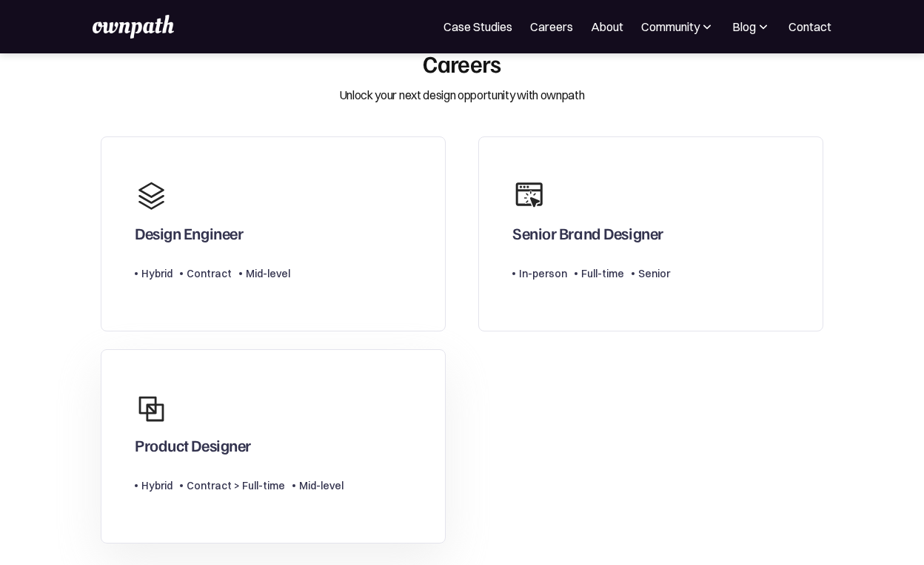  Describe the element at coordinates (273, 446) in the screenshot. I see `a: Product DesignerHybridContract > Full-timeMid-level` at that location.